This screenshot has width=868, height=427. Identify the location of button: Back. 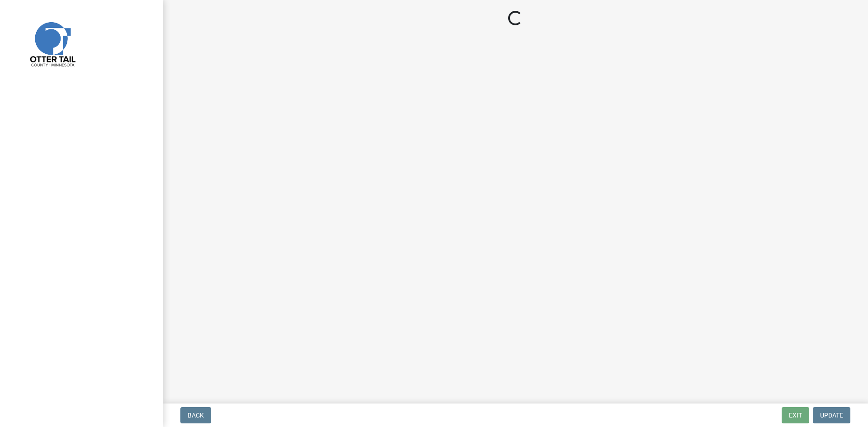
(196, 415).